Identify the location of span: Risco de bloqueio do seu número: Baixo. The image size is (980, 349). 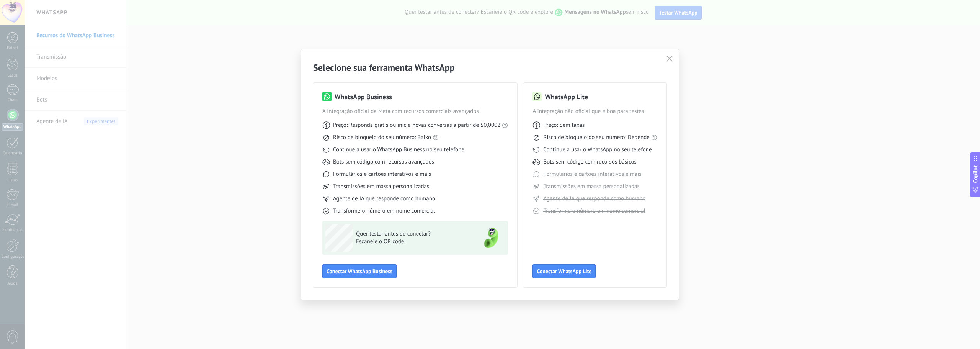
(382, 137).